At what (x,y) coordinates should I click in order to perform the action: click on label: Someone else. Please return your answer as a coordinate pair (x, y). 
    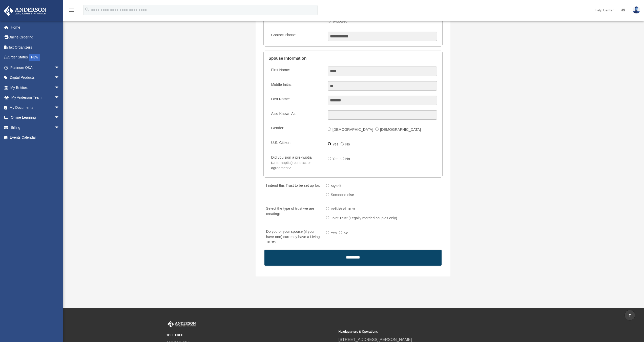
    Looking at the image, I should click on (343, 195).